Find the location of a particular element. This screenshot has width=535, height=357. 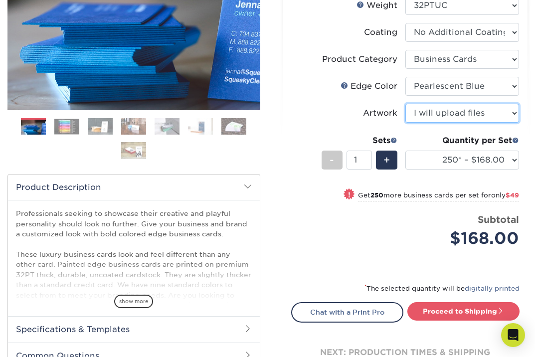

img: Business Cards 05 is located at coordinates (167, 126).